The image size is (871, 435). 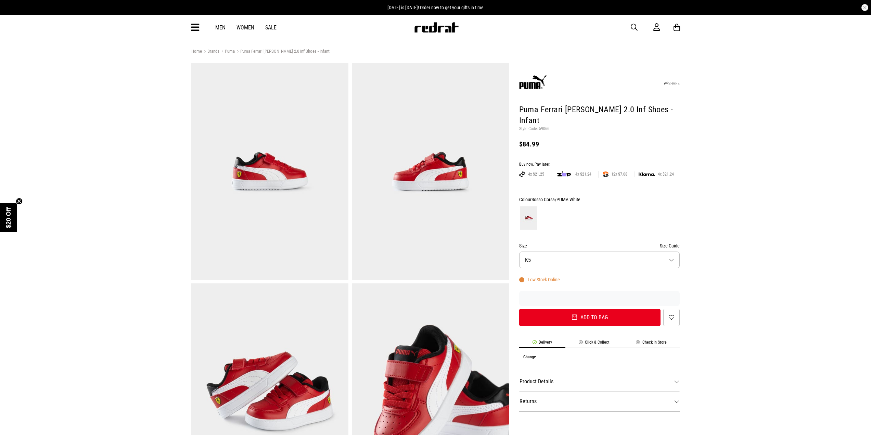 I want to click on img: Rosso Corsa/PUMA White, so click(x=529, y=218).